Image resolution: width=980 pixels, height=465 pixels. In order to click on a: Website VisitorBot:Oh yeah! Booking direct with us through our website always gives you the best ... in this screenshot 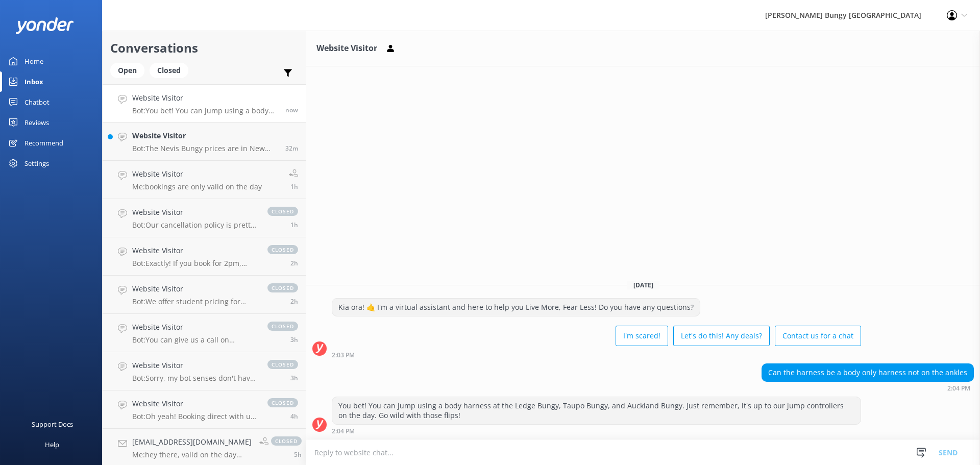, I will do `click(204, 409)`.